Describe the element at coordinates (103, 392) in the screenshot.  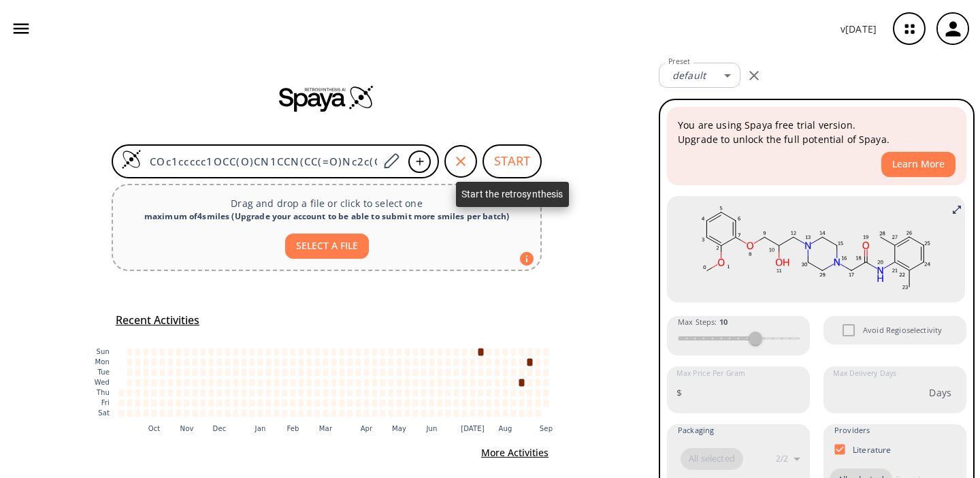
I see `text: Thu` at that location.